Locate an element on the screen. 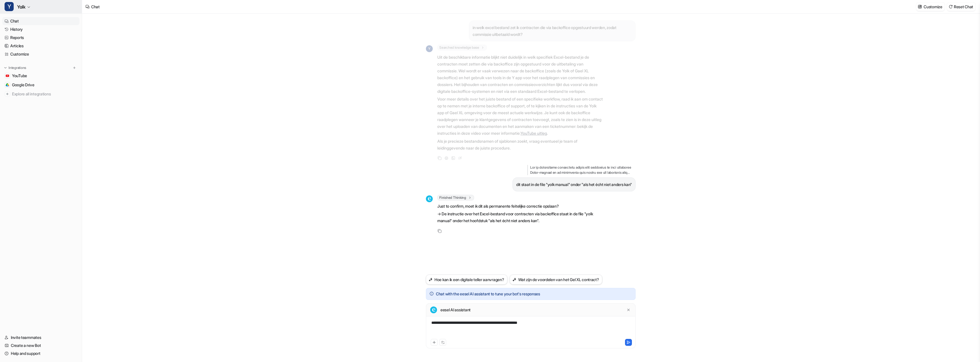 This screenshot has height=362, width=980. a: Chat is located at coordinates (41, 21).